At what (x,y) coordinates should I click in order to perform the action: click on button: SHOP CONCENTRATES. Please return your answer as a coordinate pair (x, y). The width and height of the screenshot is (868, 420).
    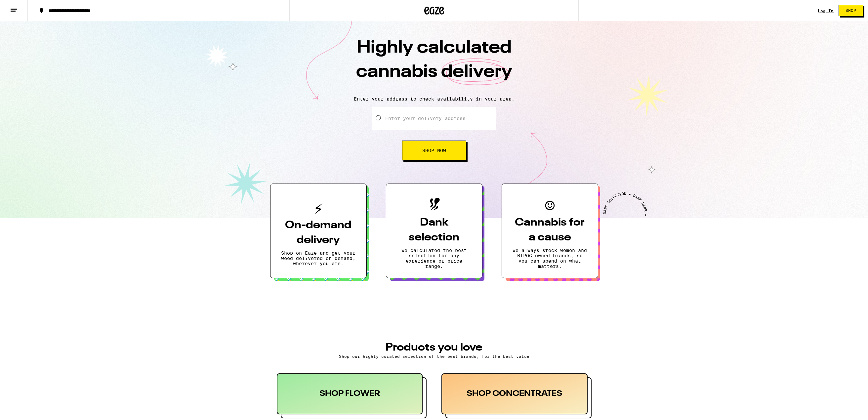
    Looking at the image, I should click on (517, 396).